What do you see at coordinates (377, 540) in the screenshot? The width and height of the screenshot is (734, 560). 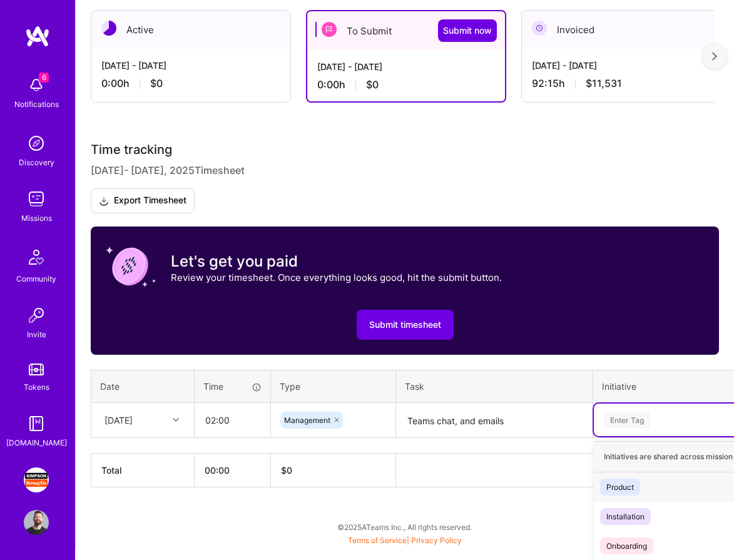 I see `a: Terms of Service` at bounding box center [377, 540].